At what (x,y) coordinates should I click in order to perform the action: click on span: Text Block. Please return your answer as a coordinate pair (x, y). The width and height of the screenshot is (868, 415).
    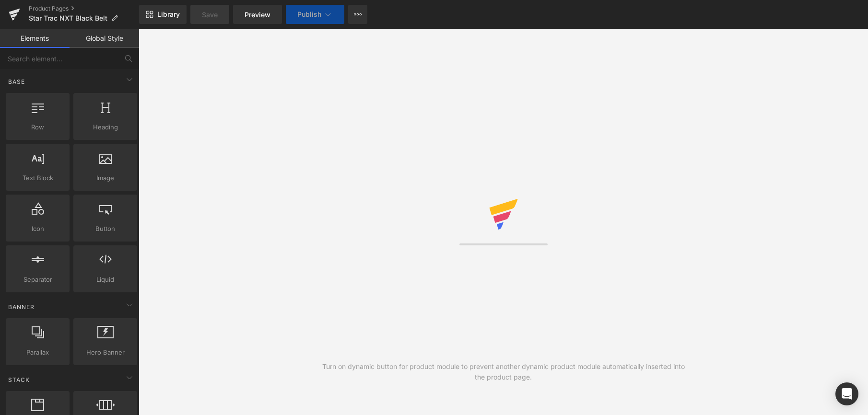
    Looking at the image, I should click on (38, 178).